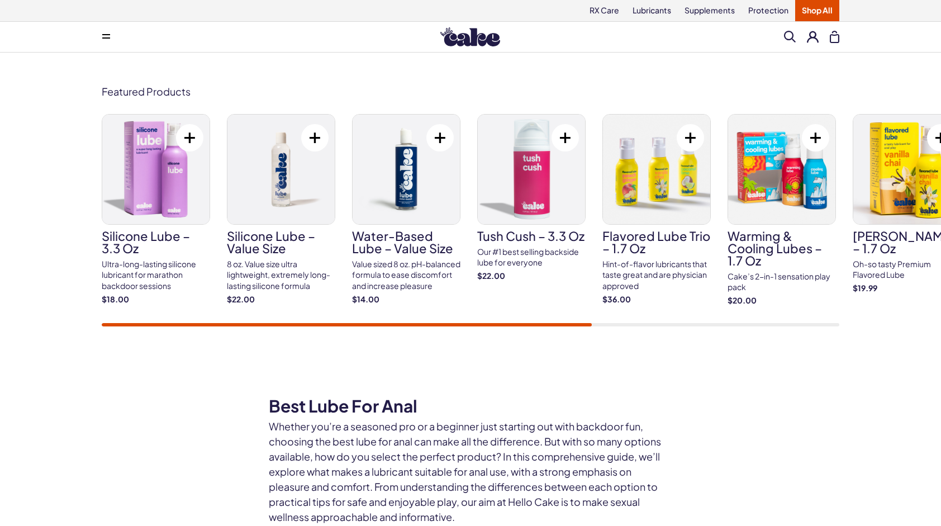  What do you see at coordinates (281, 169) in the screenshot?
I see `img: silicone lube – value size` at bounding box center [281, 169].